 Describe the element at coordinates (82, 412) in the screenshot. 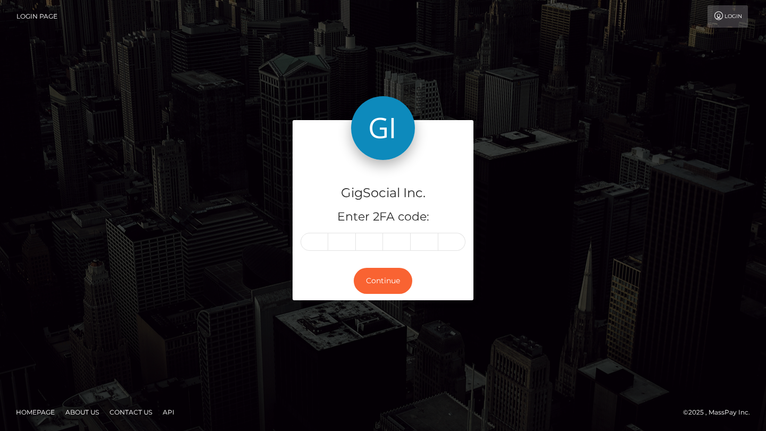

I see `a: About Us` at that location.